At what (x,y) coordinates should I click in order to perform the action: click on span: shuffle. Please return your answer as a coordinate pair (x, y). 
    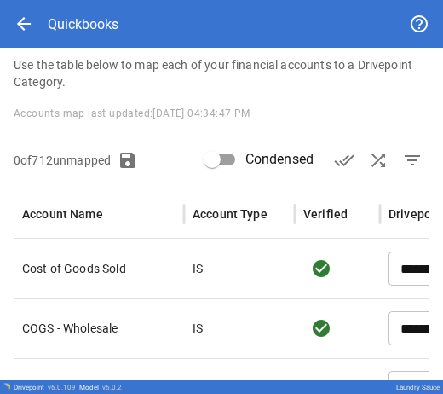
    Looking at the image, I should click on (378, 160).